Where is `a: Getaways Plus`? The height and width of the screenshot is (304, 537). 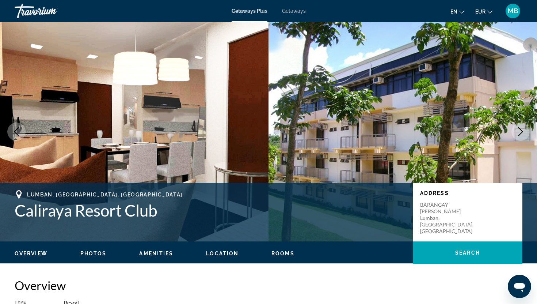
a: Getaways Plus is located at coordinates (249, 11).